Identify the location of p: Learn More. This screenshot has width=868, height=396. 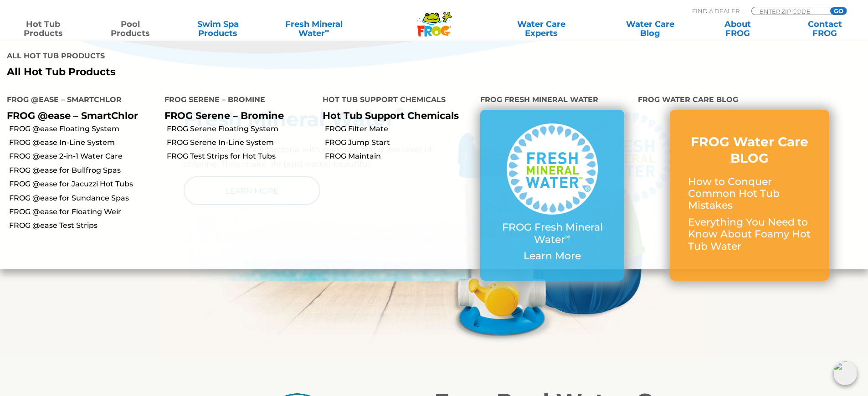
(553, 256).